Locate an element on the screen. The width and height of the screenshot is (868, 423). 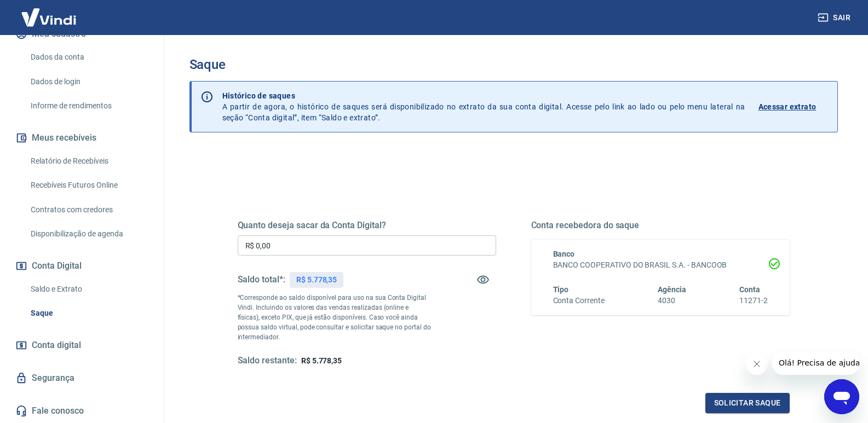
a: Dados de login is located at coordinates (88, 81).